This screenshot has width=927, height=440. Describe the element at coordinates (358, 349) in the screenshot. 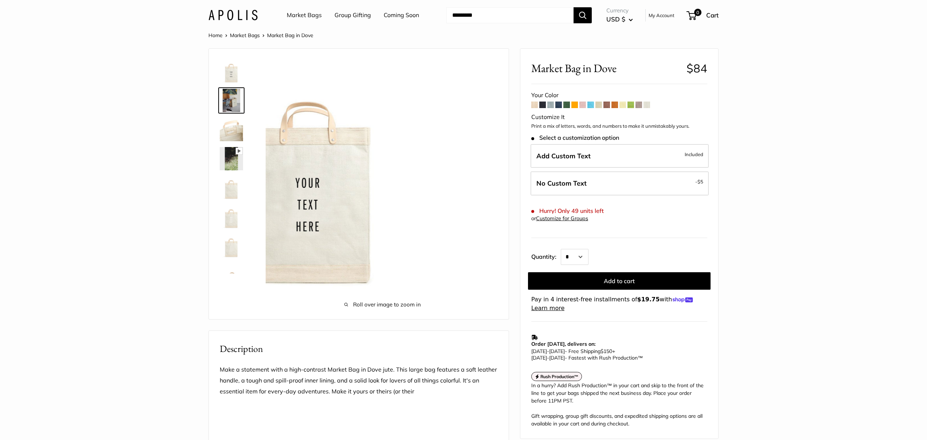

I see `h2: Description` at that location.